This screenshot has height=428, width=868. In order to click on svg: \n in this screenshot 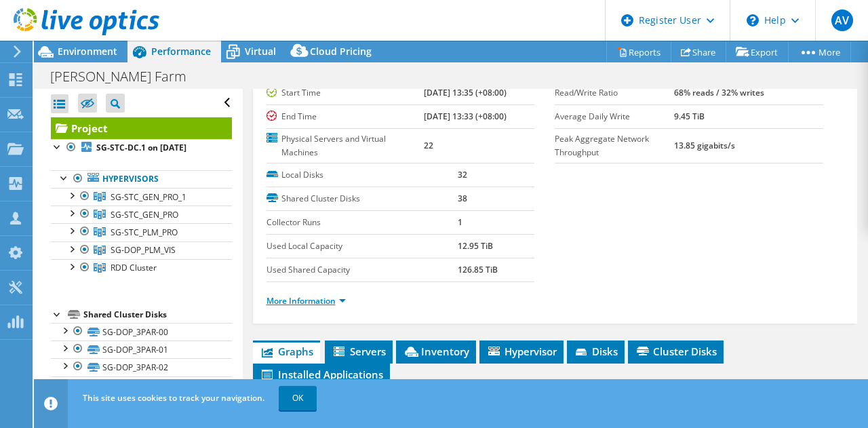, I will do `click(752, 21)`.